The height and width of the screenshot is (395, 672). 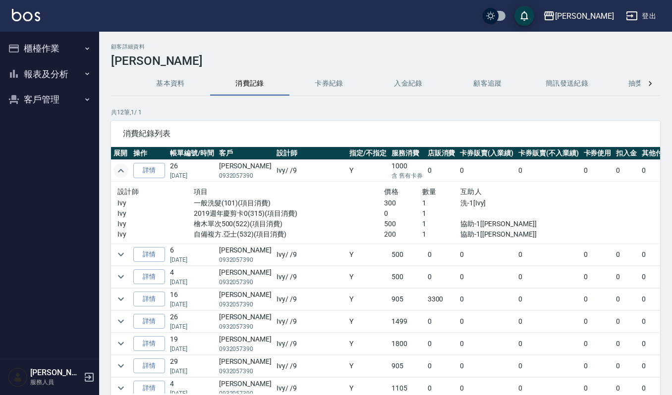 What do you see at coordinates (386, 134) in the screenshot?
I see `span: 消費紀錄列表` at bounding box center [386, 134].